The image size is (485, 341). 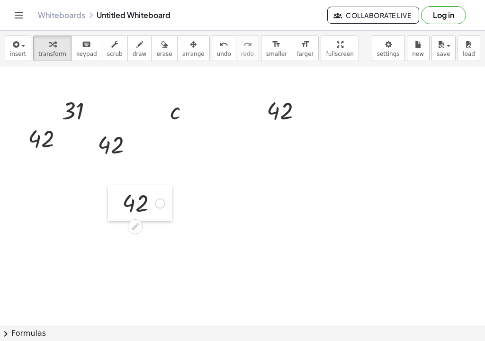 I want to click on button: arrange, so click(x=193, y=48).